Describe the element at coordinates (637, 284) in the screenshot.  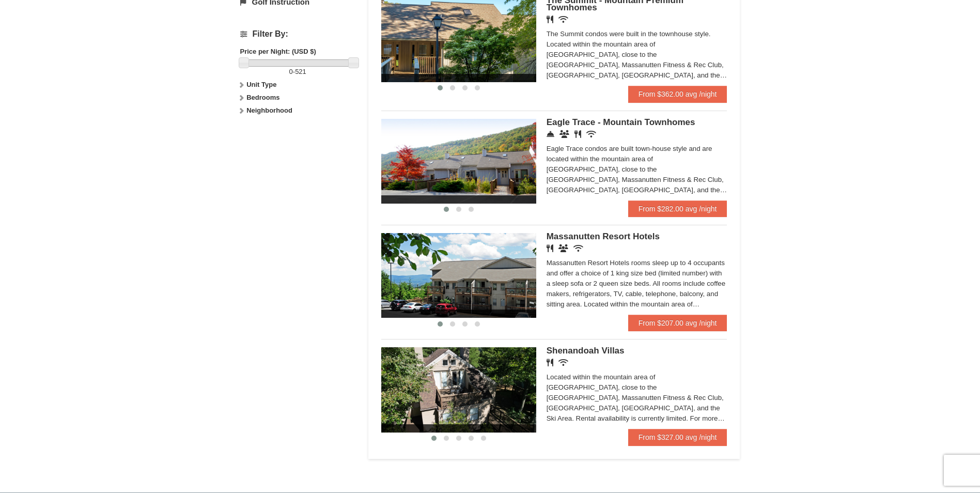
I see `div: Massanutten Resort Hotels rooms sleep up to 4 occupants and offer a choice of 1 king size bed (li...` at that location.